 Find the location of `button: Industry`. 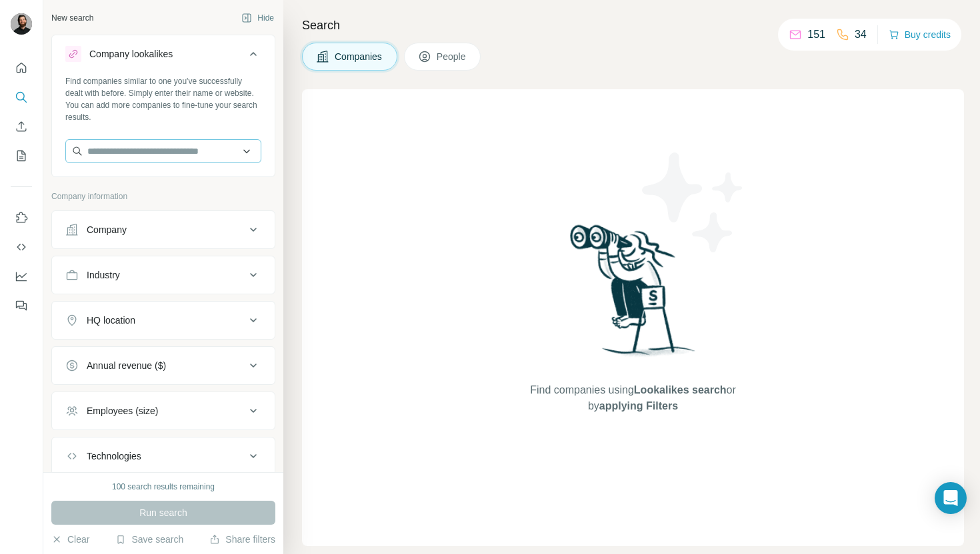

button: Industry is located at coordinates (163, 275).